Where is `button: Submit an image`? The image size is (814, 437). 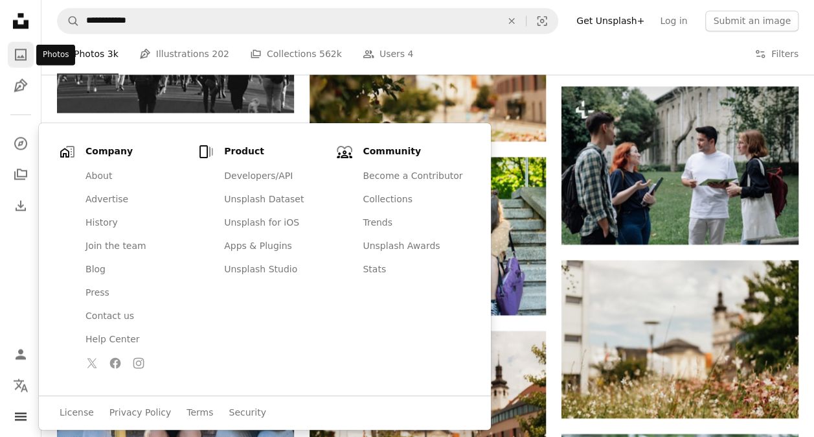 button: Submit an image is located at coordinates (752, 21).